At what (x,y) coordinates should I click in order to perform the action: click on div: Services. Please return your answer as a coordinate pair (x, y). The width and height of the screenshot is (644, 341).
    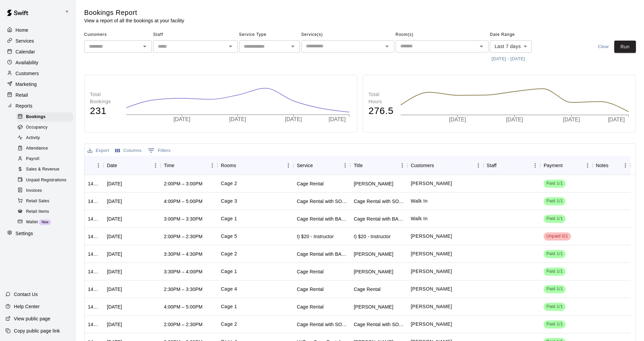
    Looking at the image, I should click on (38, 41).